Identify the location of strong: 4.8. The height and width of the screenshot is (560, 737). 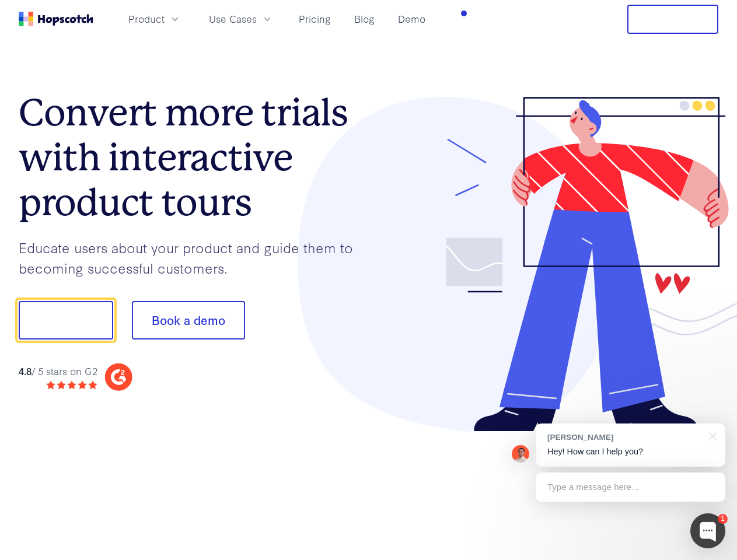
(25, 371).